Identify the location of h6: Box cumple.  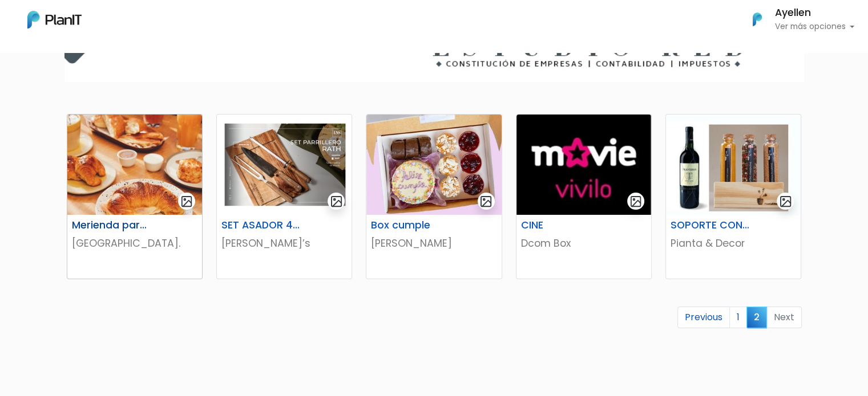
(411, 225).